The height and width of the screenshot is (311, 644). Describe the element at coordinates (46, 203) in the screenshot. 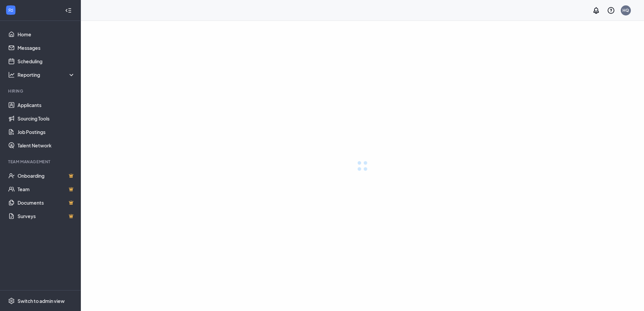

I see `a: DocumentsCrown` at that location.